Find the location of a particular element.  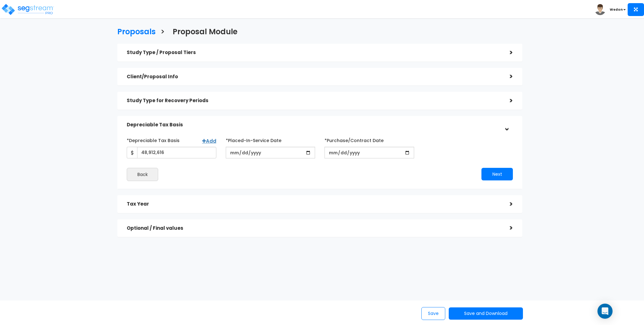

a: Add is located at coordinates (209, 141).